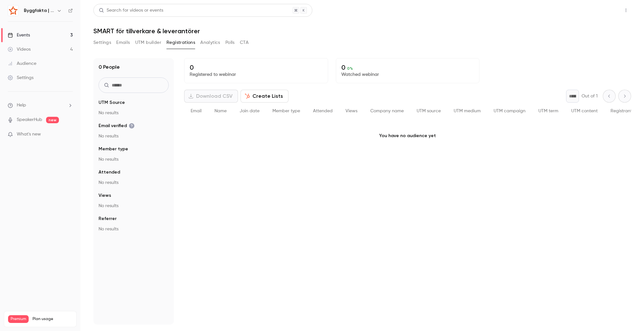  Describe the element at coordinates (18, 35) in the screenshot. I see `div: Events` at that location.